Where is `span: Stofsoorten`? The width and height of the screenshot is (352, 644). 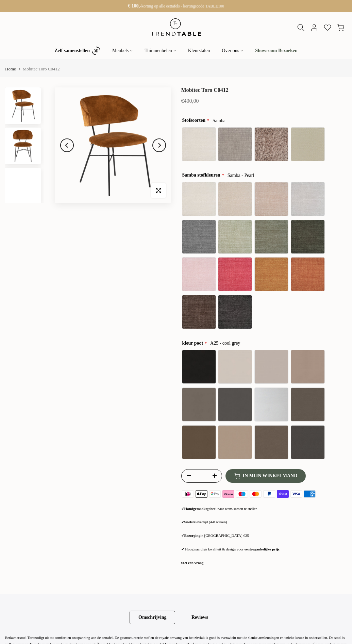
span: Stofsoorten is located at coordinates (195, 120).